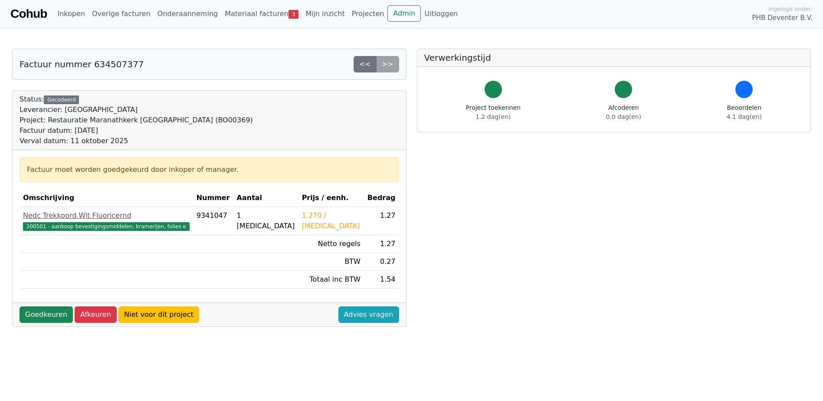 This screenshot has width=823, height=401. What do you see at coordinates (95, 315) in the screenshot?
I see `a: Afkeuren` at bounding box center [95, 315].